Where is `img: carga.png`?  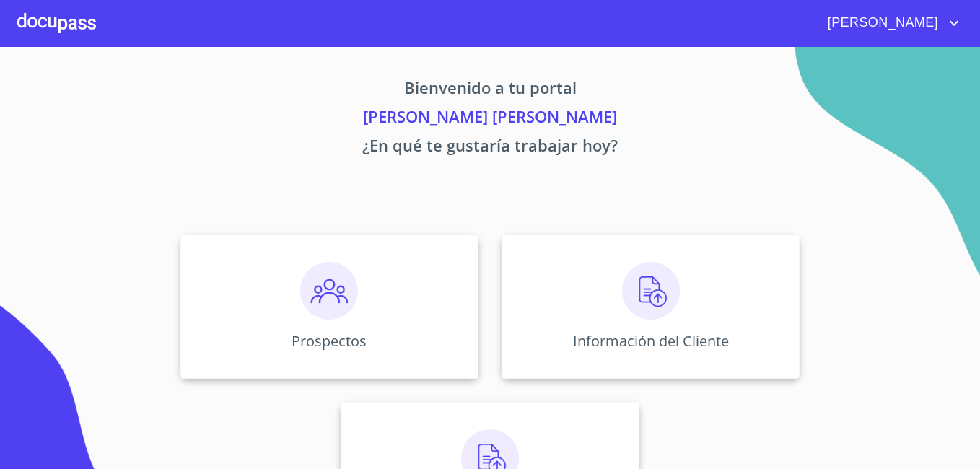 img: carga.png is located at coordinates (651, 291).